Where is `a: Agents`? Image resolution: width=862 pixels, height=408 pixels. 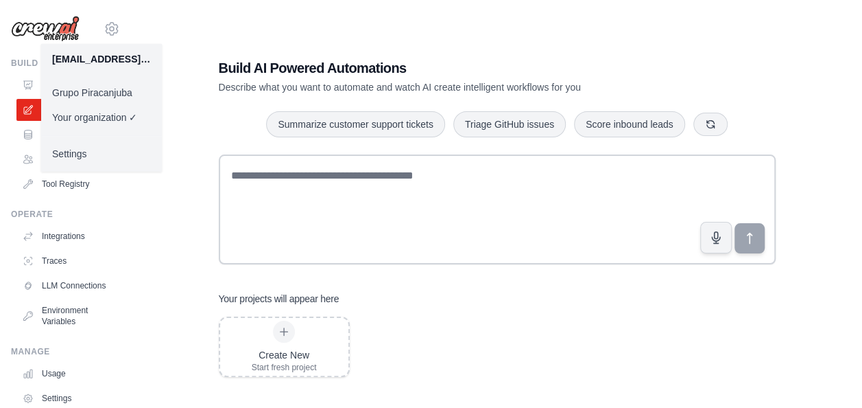
a: Agents is located at coordinates (68, 159).